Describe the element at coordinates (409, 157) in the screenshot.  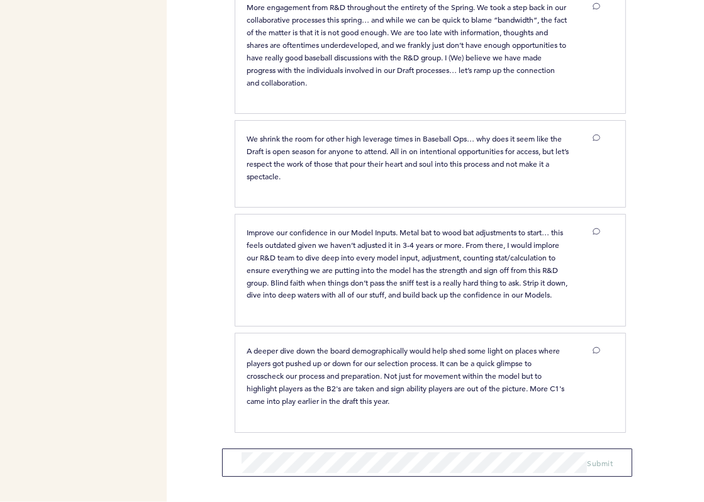
I see `span: We shrink the room for other high leverage times in Baseball Ops… why does it seem like the Draft...` at that location.